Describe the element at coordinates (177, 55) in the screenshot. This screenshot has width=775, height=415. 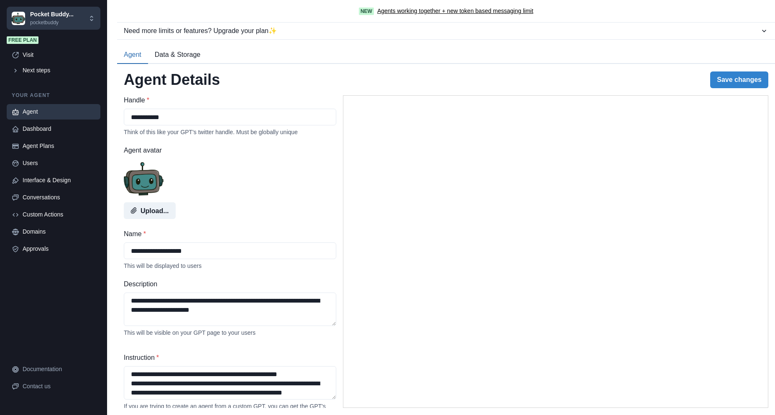
I see `button: Data & Storage` at that location.